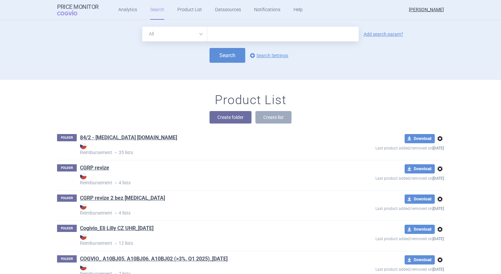 This screenshot has height=274, width=501. I want to click on h1: Cogivio_Eli Lilly CZ UHR_13.12.2024, so click(117, 229).